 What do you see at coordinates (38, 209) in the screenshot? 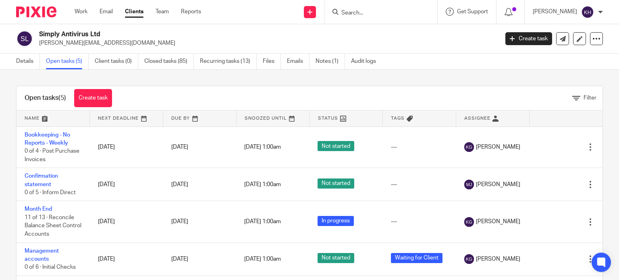
I see `a: Month End` at bounding box center [38, 209].